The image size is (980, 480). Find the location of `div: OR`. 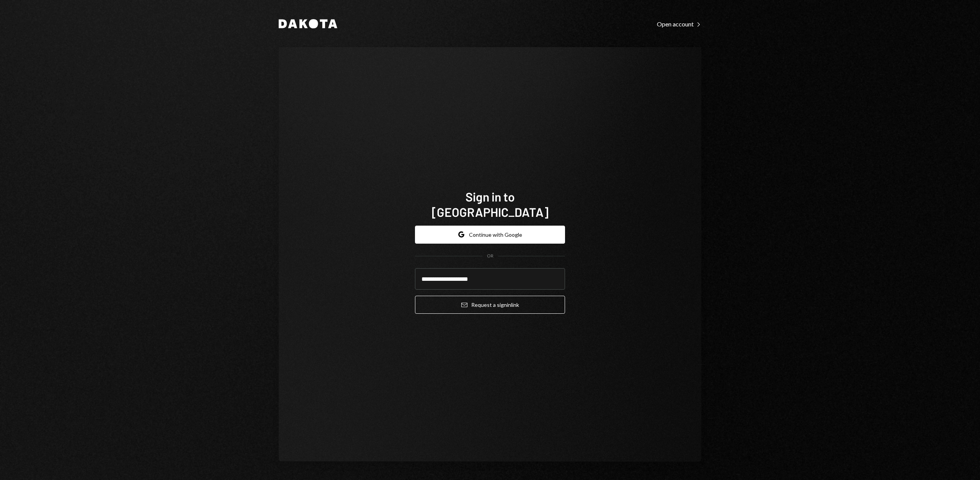

div: OR is located at coordinates (490, 256).